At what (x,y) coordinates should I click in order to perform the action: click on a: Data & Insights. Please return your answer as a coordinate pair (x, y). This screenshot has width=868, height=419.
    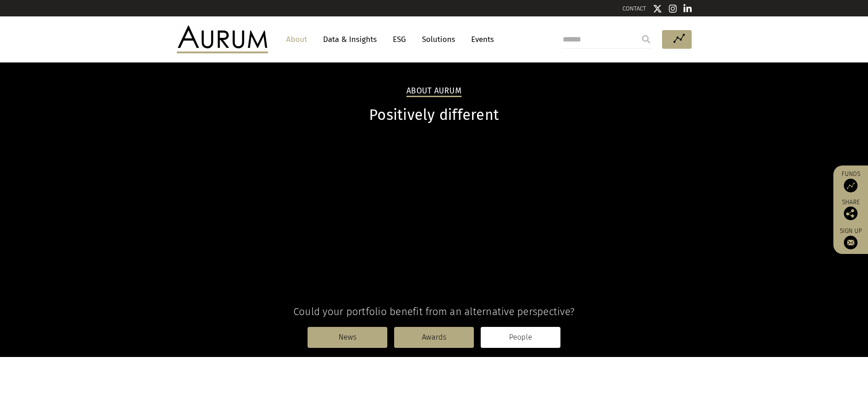
    Looking at the image, I should click on (350, 39).